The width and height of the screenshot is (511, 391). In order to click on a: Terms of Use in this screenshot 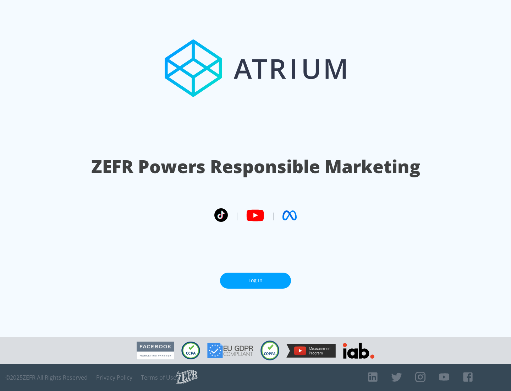, I will do `click(159, 377)`.